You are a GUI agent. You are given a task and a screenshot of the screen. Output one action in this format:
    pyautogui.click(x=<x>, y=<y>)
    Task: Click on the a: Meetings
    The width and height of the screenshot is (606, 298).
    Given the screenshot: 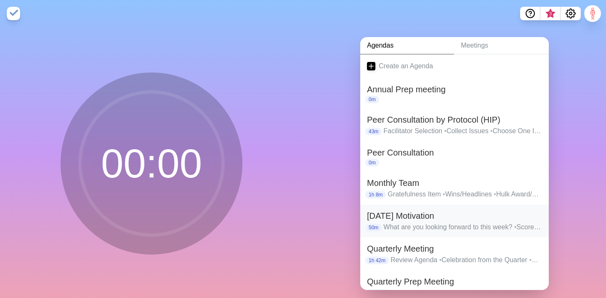 What is the action you would take?
    pyautogui.click(x=501, y=45)
    